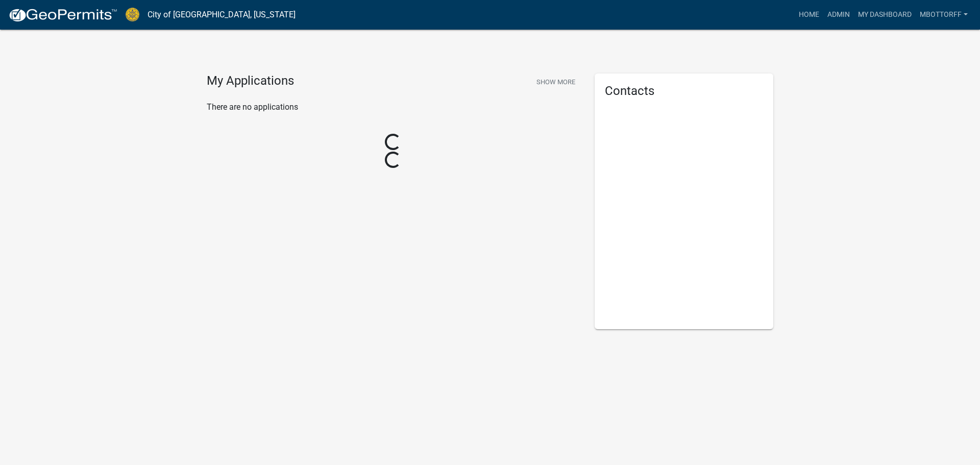  I want to click on h4: My Applications, so click(250, 81).